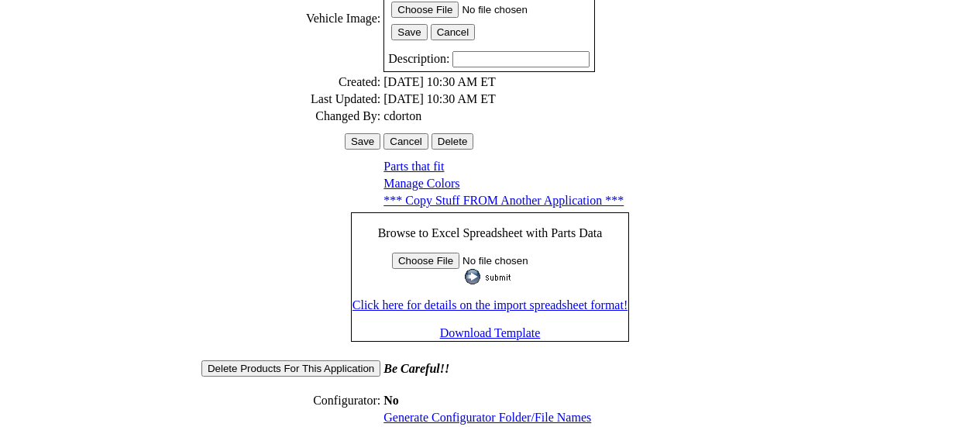 The height and width of the screenshot is (427, 980). I want to click on p: Browse to Excel Spreadsheet with Parts Data, so click(490, 233).